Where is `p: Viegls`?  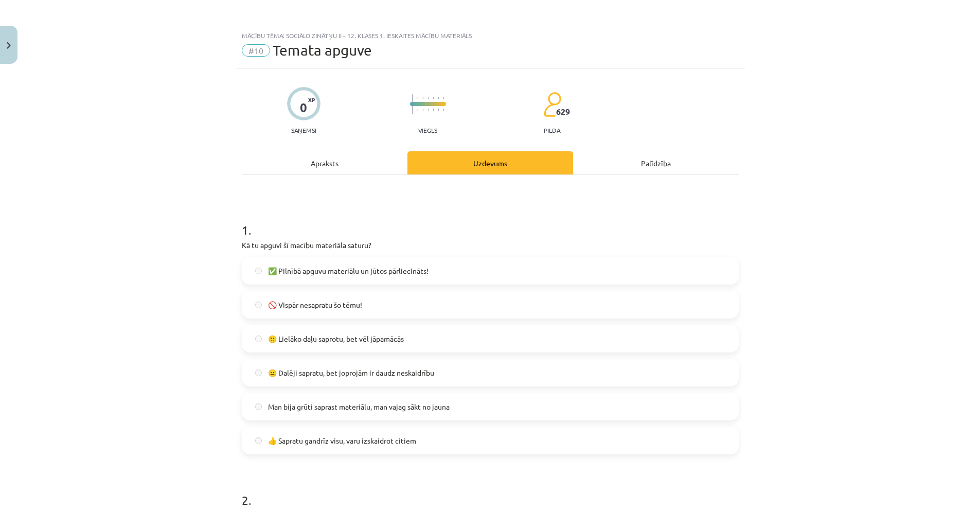
p: Viegls is located at coordinates (428, 130).